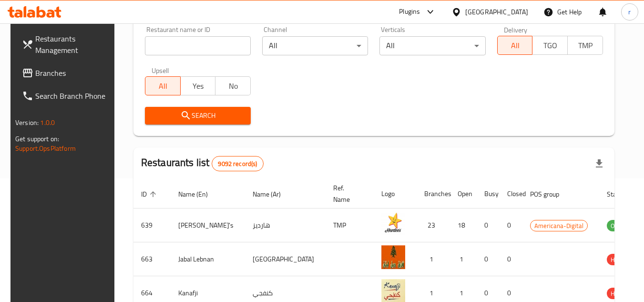  I want to click on span: Search, so click(198, 115).